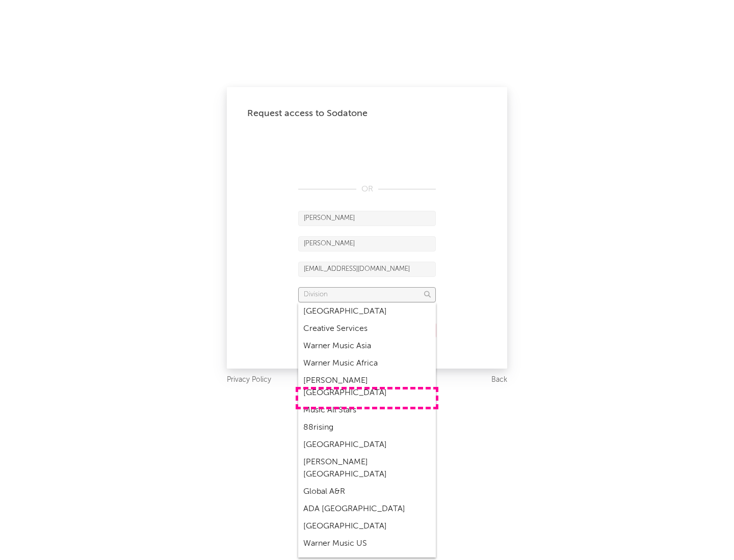 The image size is (734, 560). I want to click on div: OR, so click(367, 190).